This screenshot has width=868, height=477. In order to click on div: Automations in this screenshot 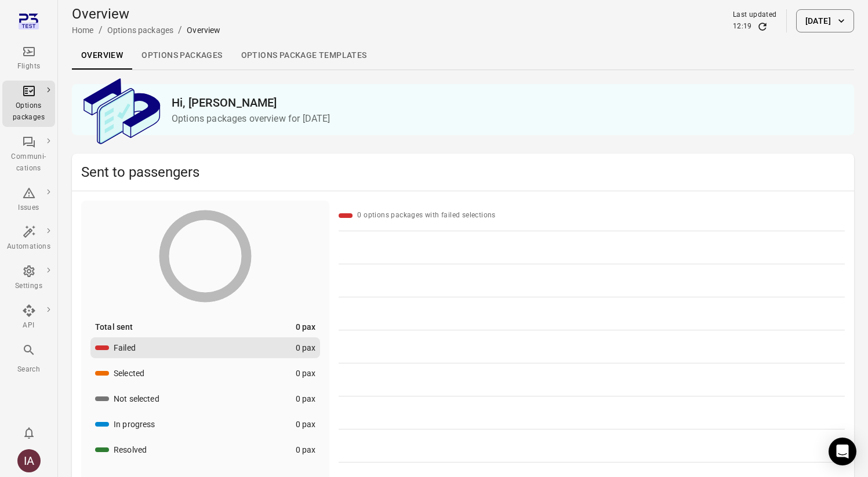, I will do `click(28, 247)`.